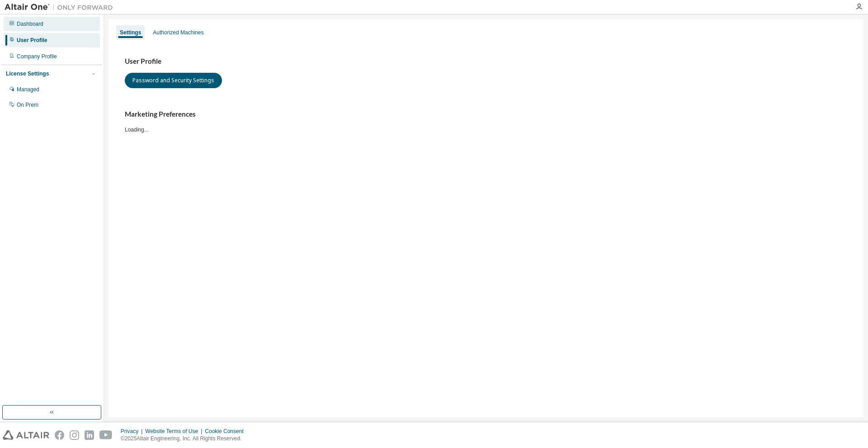 Image resolution: width=868 pixels, height=448 pixels. Describe the element at coordinates (173, 80) in the screenshot. I see `button: Password and Security Settings` at that location.